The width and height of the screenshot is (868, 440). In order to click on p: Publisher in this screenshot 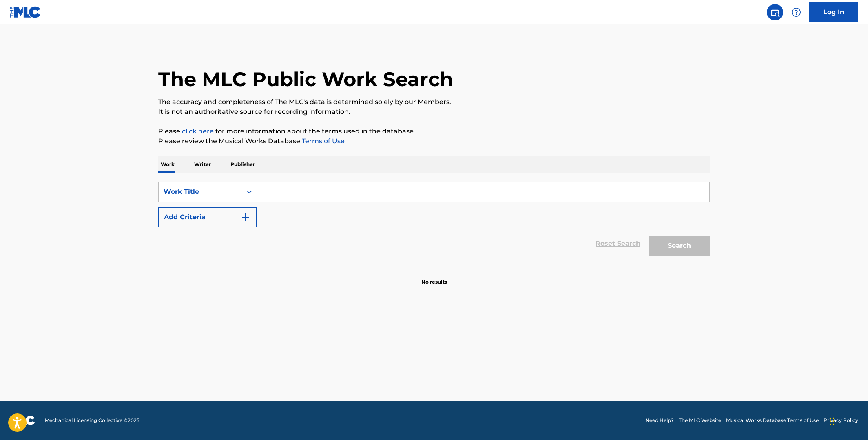, I will do `click(243, 165)`.